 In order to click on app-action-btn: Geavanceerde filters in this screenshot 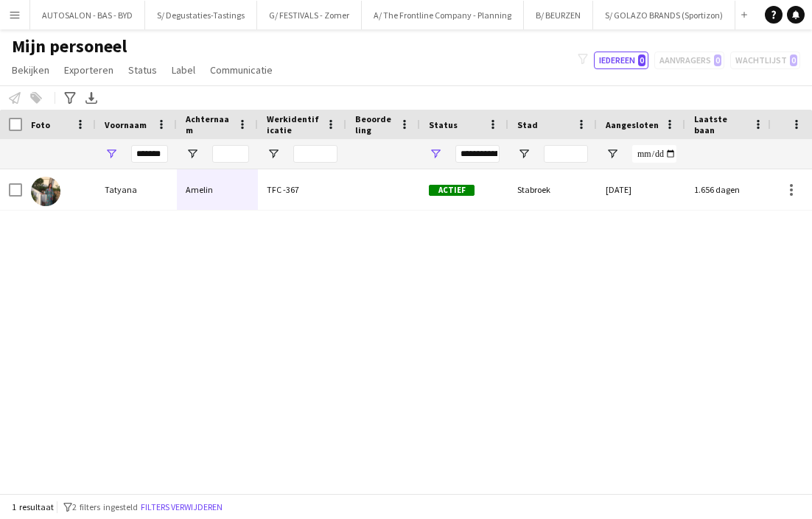, I will do `click(70, 98)`.